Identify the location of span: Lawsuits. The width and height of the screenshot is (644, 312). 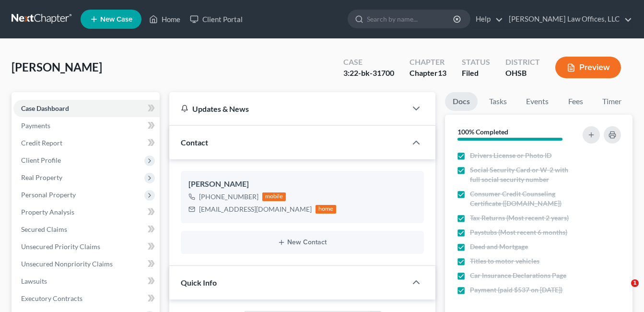
(34, 281).